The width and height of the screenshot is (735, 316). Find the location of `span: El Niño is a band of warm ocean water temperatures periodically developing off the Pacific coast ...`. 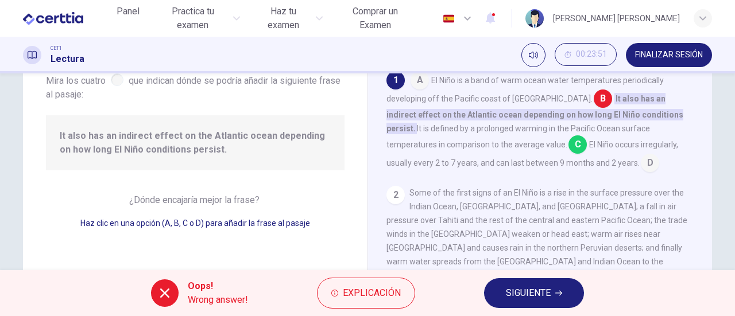

span: El Niño is a band of warm ocean water temperatures periodically developing off the Pacific coast ... is located at coordinates (525, 90).